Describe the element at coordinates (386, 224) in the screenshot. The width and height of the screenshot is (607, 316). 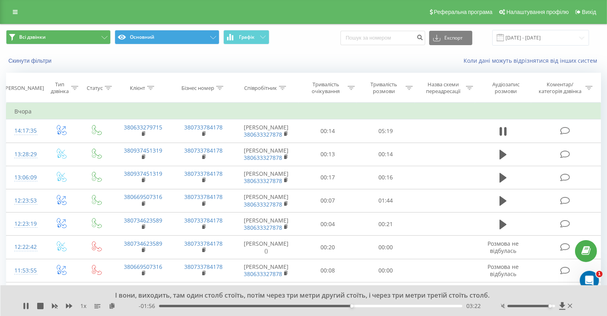
I see `td: 00:21` at that location.